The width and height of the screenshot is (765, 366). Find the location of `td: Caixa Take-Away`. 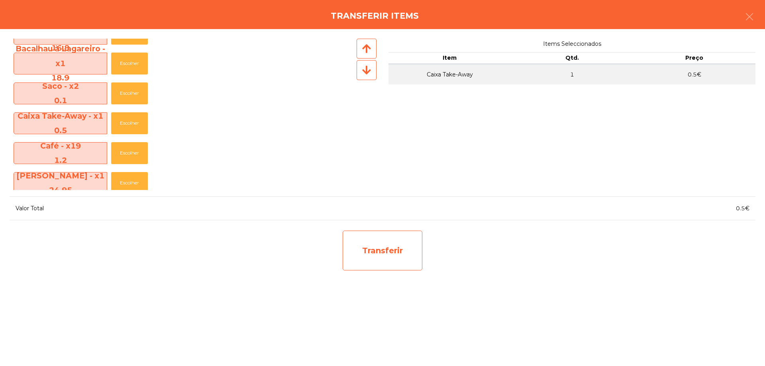

td: Caixa Take-Away is located at coordinates (449, 74).